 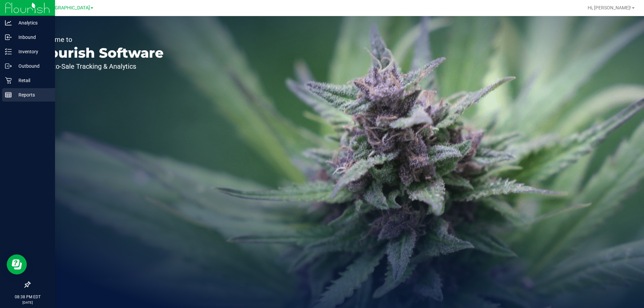 I want to click on p: Retail, so click(x=32, y=80).